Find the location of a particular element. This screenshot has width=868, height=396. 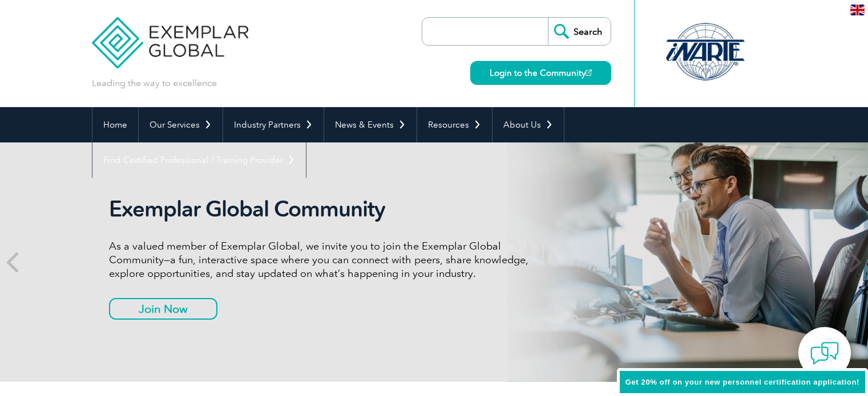

a: Industry Partners is located at coordinates (274, 125).